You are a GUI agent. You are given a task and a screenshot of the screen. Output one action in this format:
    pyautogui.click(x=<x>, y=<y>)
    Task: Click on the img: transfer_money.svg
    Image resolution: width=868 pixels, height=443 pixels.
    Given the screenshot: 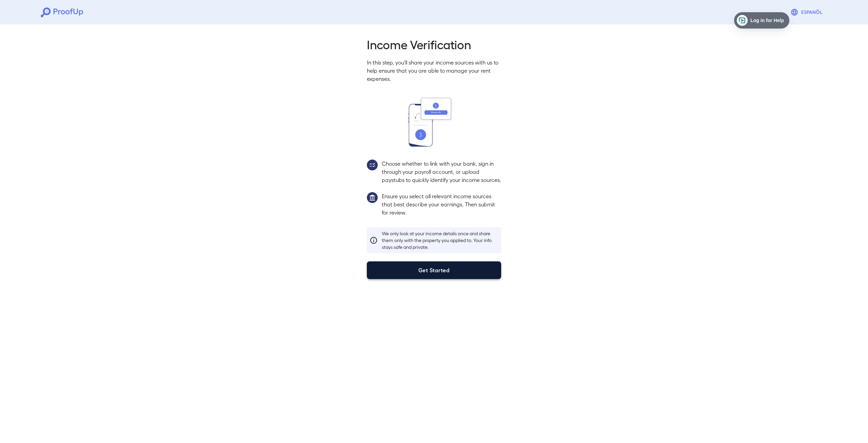 What is the action you would take?
    pyautogui.click(x=434, y=122)
    